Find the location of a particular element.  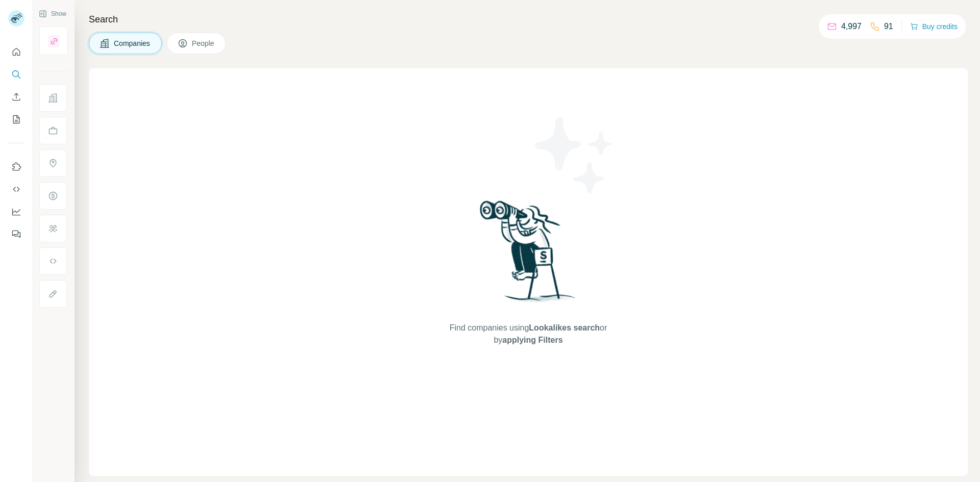

span: Find companies using or by is located at coordinates (528, 334).